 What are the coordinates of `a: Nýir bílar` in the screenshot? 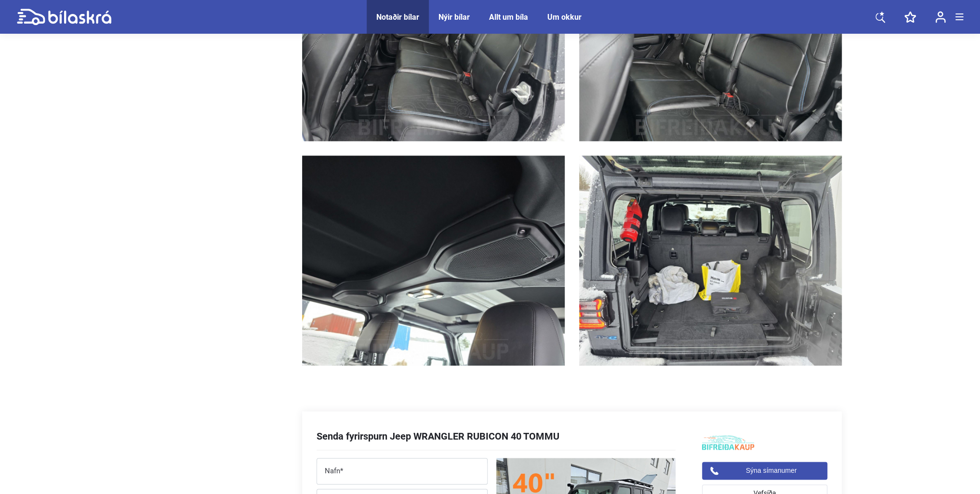 It's located at (454, 17).